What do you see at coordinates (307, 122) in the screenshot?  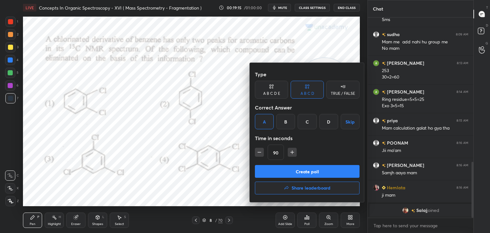 I see `div: C` at bounding box center [307, 122].